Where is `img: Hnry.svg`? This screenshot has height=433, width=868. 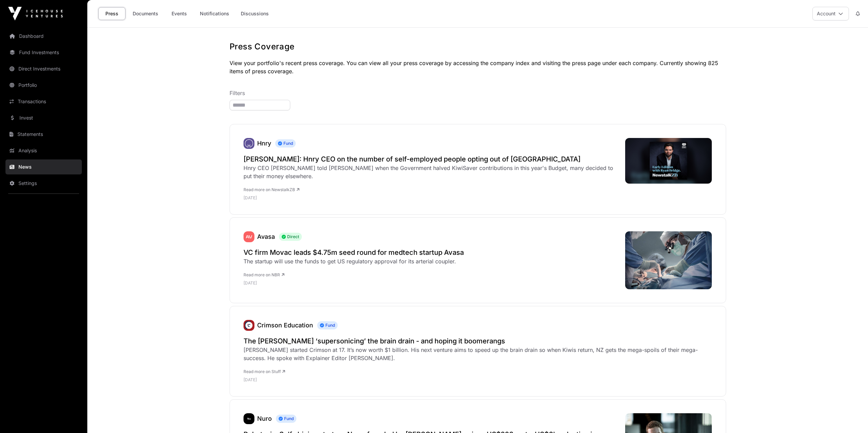
img: Hnry.svg is located at coordinates (249, 144).